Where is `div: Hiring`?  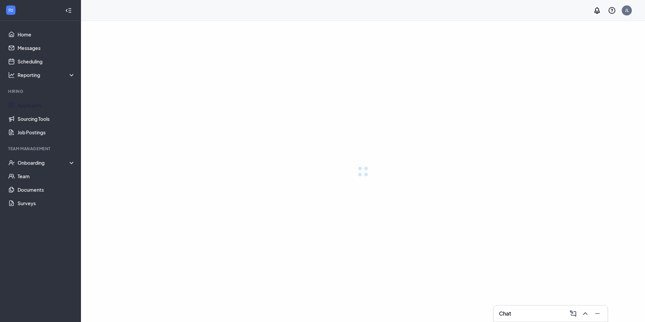
div: Hiring is located at coordinates (41, 91).